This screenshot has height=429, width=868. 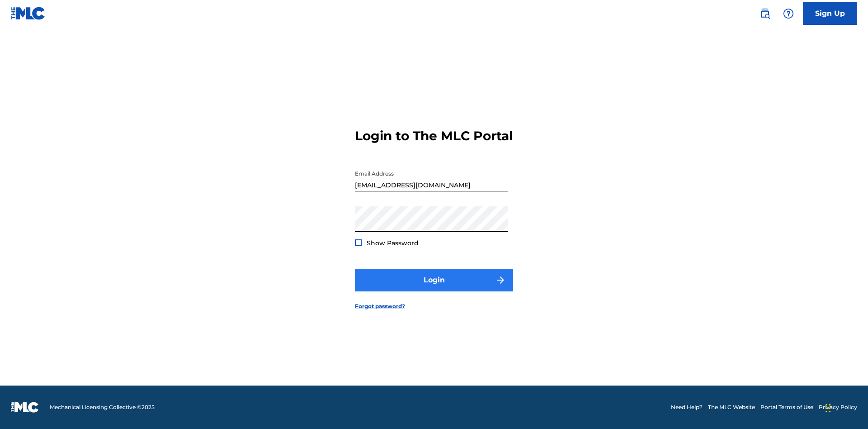 I want to click on div: Drag, so click(x=828, y=408).